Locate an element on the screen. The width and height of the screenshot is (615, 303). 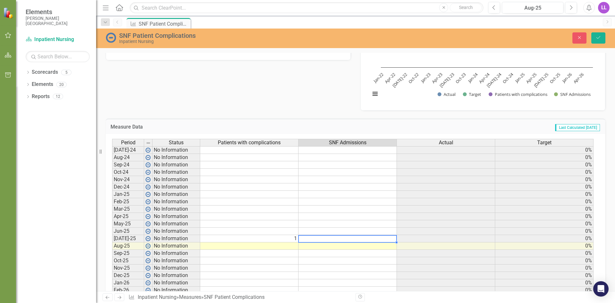
text: Jan-24 is located at coordinates (473, 78).